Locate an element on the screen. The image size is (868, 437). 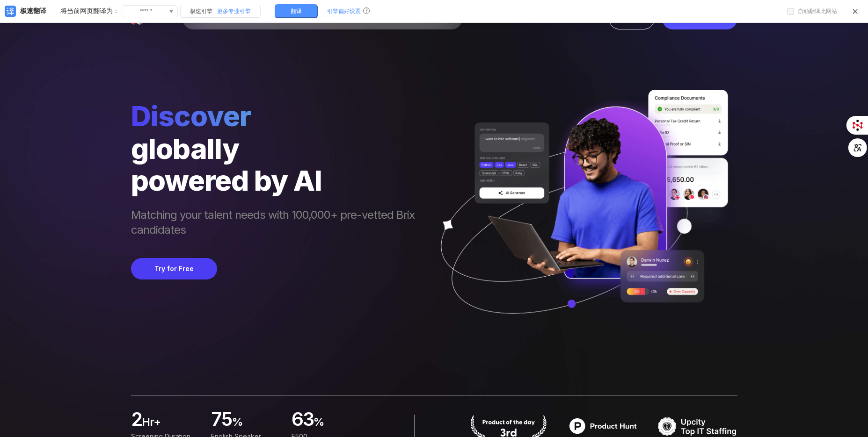
div: globally is located at coordinates (278, 149).